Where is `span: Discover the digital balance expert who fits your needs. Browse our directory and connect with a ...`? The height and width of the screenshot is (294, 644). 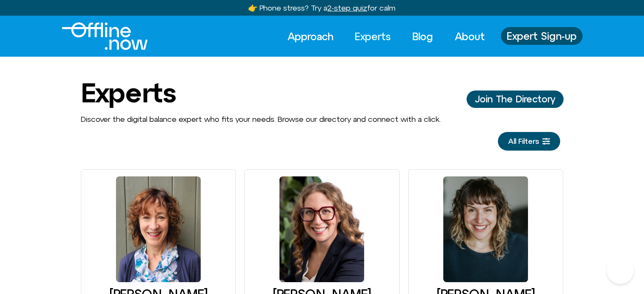
span: Discover the digital balance expert who fits your needs. Browse our directory and connect with a ... is located at coordinates (261, 119).